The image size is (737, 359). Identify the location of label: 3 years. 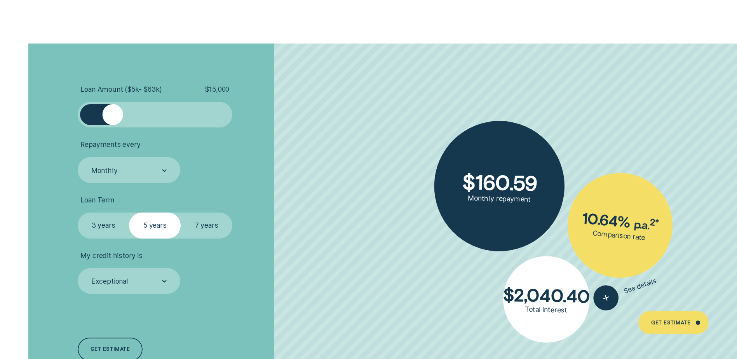
(103, 225).